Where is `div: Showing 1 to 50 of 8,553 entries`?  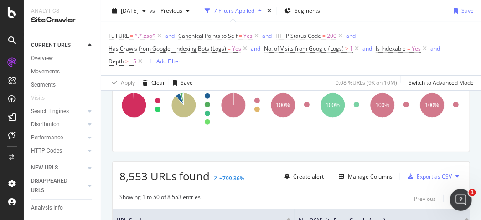
div: Showing 1 to 50 of 8,553 entries is located at coordinates (160, 199).